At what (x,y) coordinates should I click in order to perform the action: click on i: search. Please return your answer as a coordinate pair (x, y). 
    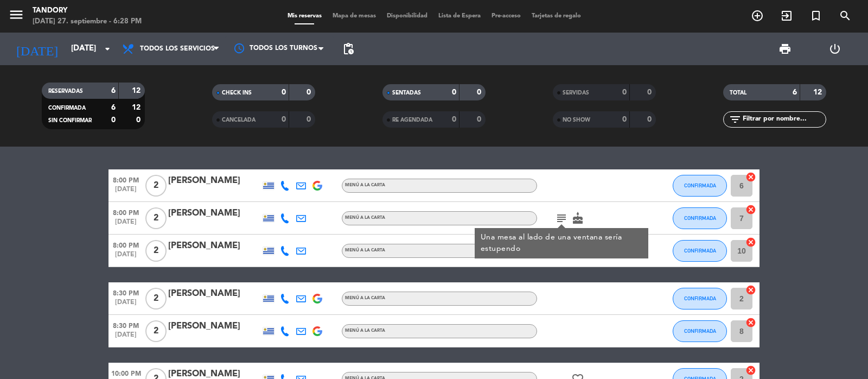
    Looking at the image, I should click on (846, 16).